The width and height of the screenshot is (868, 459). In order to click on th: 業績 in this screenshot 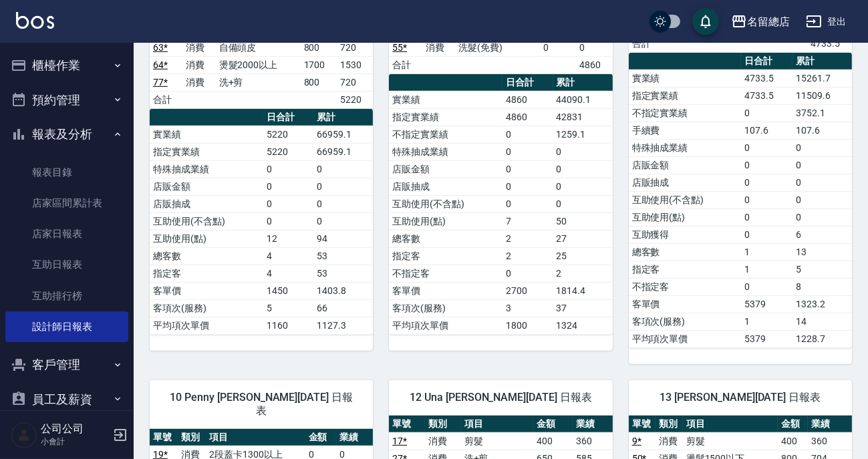, I will do `click(354, 438)`.